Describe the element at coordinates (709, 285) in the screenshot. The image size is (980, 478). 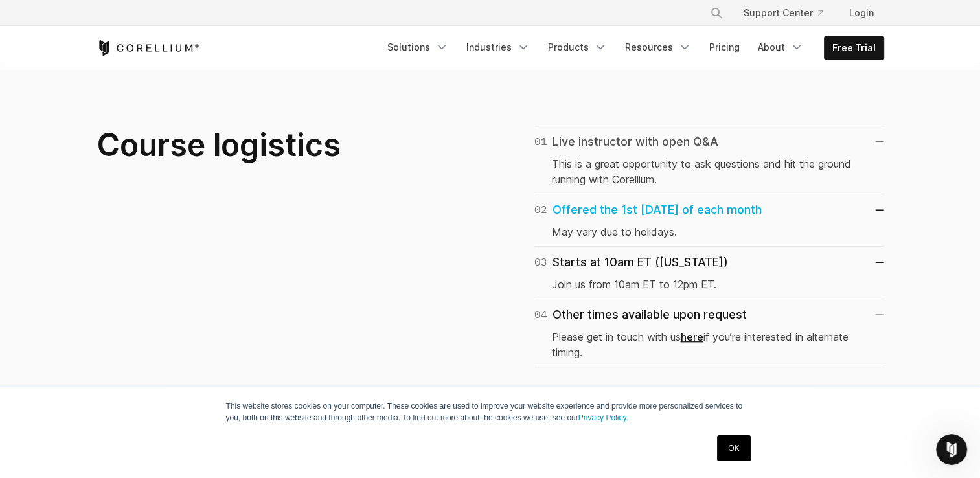
I see `p: Join us from 10am ET to 12pm ET.` at that location.